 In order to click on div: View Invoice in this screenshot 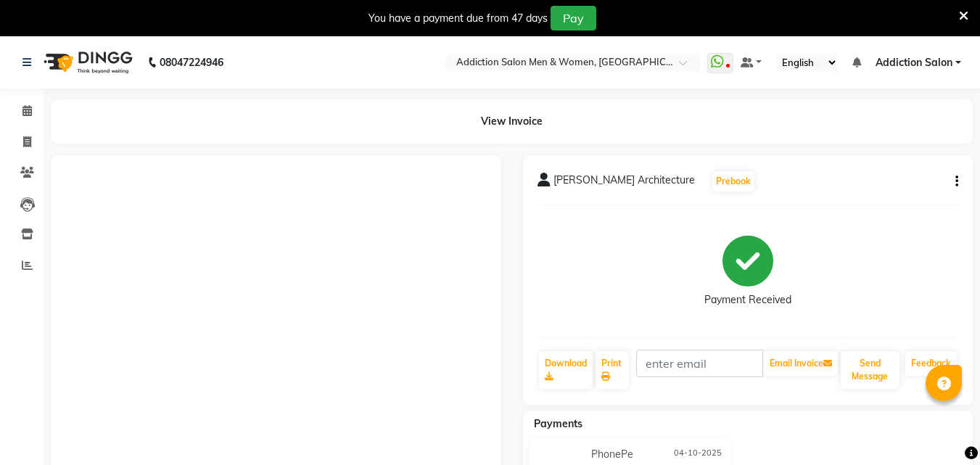, I will do `click(511, 121)`.